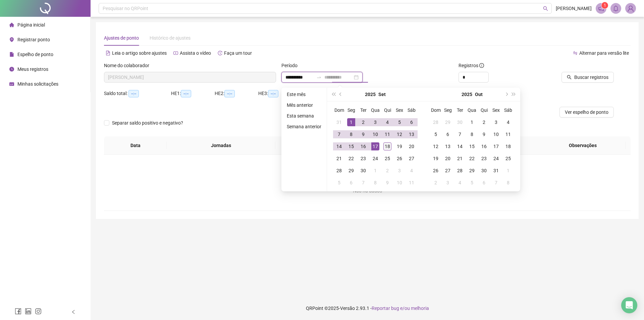 This screenshot has height=320, width=644. Describe the element at coordinates (351, 122) in the screenshot. I see `td: 2025-09-01` at that location.